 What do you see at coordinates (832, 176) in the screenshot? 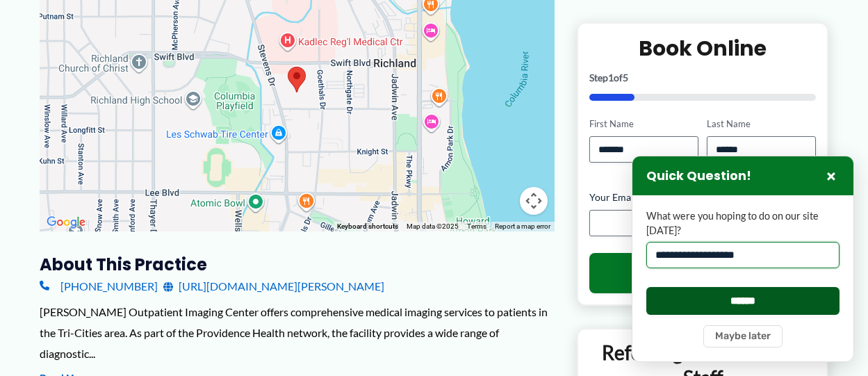
I see `button: Close` at bounding box center [832, 176].